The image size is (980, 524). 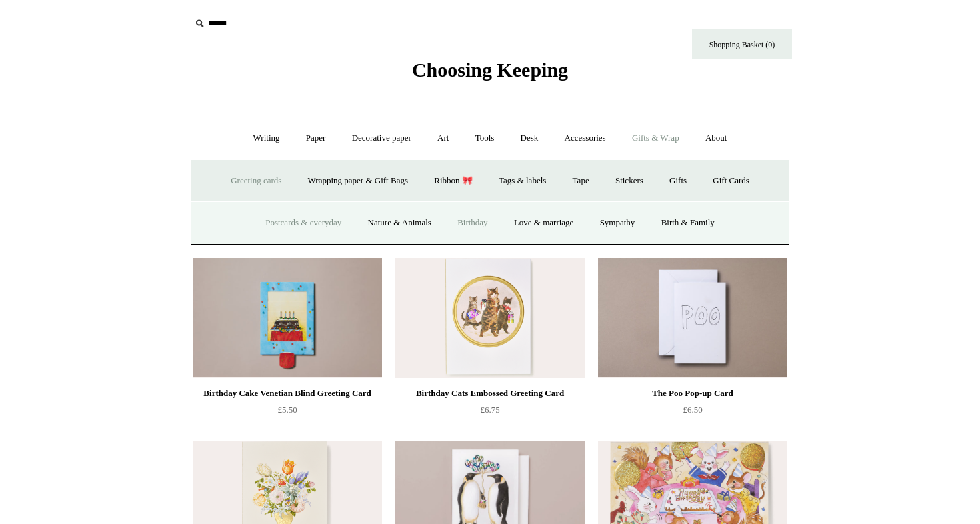 What do you see at coordinates (442, 138) in the screenshot?
I see `a: Art` at bounding box center [442, 138].